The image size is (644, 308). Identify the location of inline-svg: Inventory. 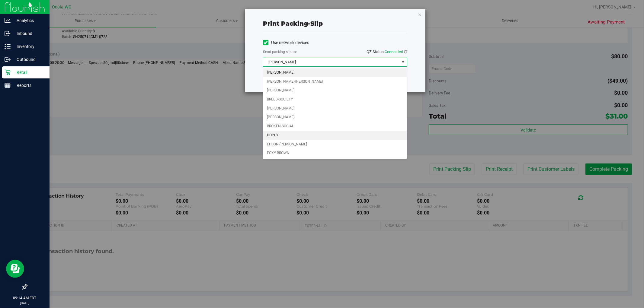
(8, 47).